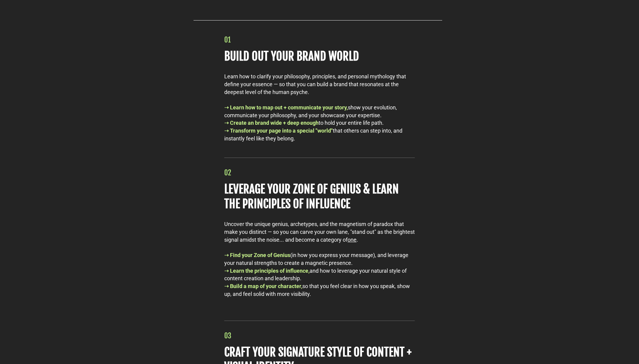 Image resolution: width=639 pixels, height=364 pixels. I want to click on div: to hold your entire life path., so click(319, 123).